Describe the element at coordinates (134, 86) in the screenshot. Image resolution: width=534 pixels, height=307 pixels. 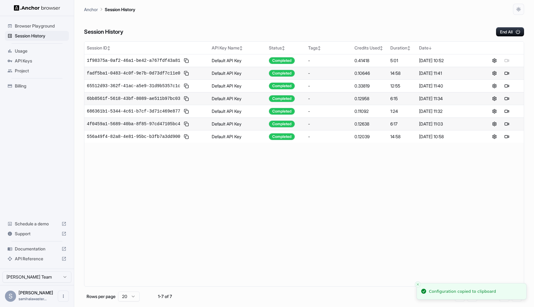
I see `span: 65512d93-362f-41ac-a5e9-31d9b5357c1c` at that location.